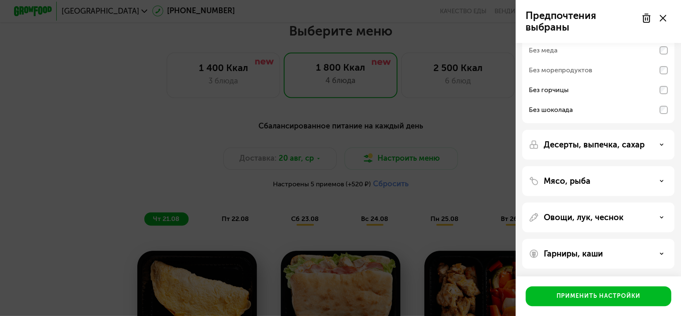 This screenshot has height=316, width=681. Describe the element at coordinates (550, 110) in the screenshot. I see `div: Без шоколада` at that location.